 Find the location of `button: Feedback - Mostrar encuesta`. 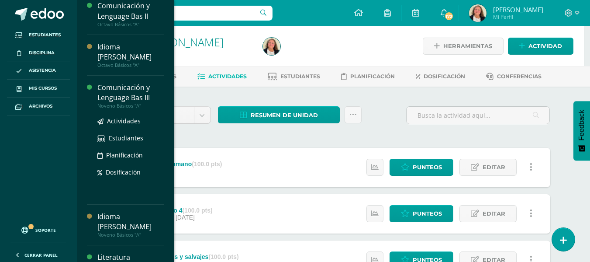

button: Feedback - Mostrar encuesta is located at coordinates (582, 131).